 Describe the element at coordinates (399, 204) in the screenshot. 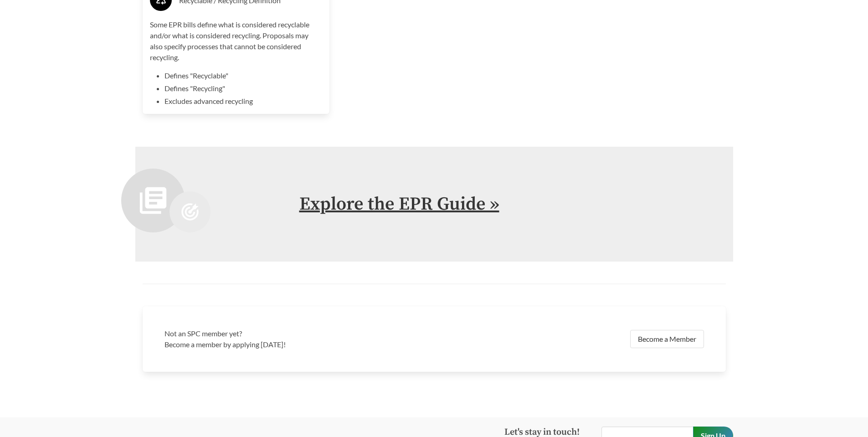

I see `a: Explore the EPR Guide »` at that location.